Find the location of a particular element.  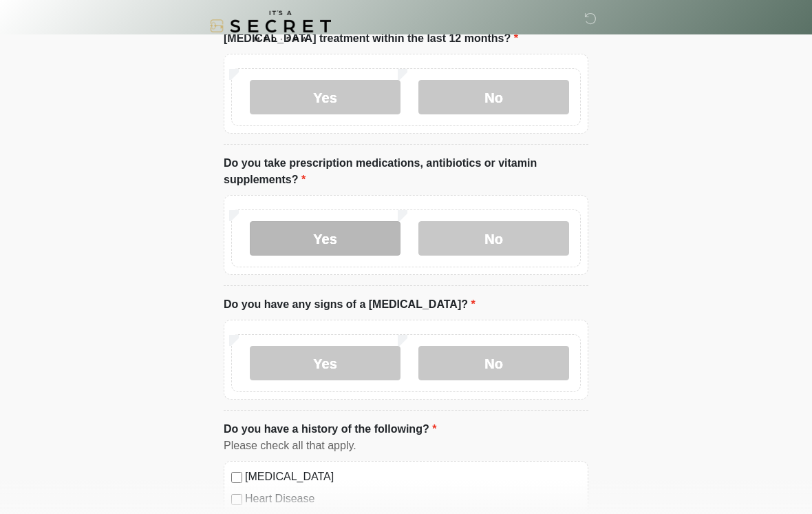

label: Do you take prescription medications, antibiotics or vitamin supplements? is located at coordinates (406, 171).